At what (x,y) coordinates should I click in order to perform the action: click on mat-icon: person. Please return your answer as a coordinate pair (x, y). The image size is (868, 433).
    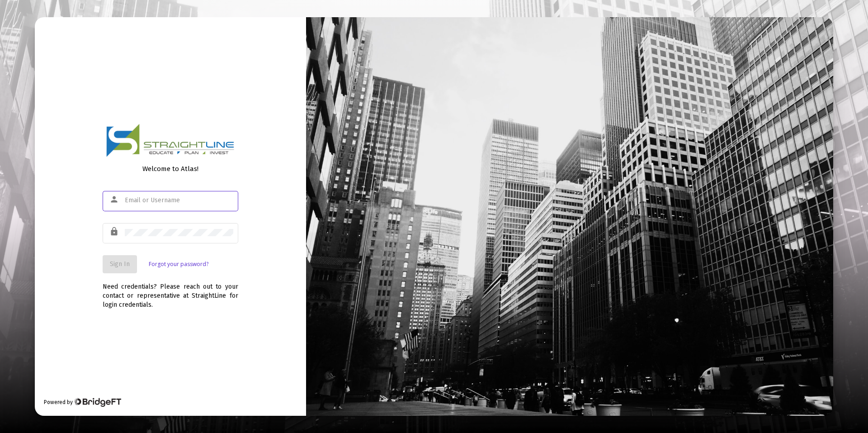
    Looking at the image, I should click on (115, 200).